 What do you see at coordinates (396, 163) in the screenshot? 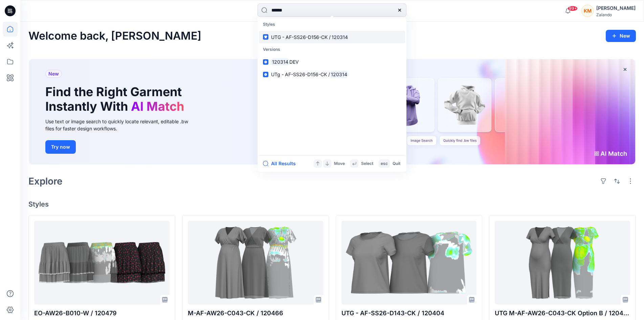
I see `p: Quit` at bounding box center [396, 163].